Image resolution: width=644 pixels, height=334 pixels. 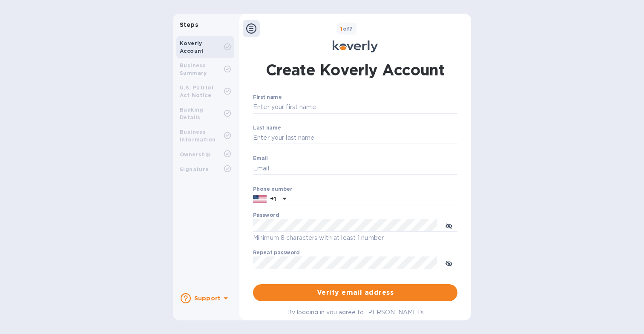 What do you see at coordinates (355, 70) in the screenshot?
I see `h1: Create Koverly Account` at bounding box center [355, 70].